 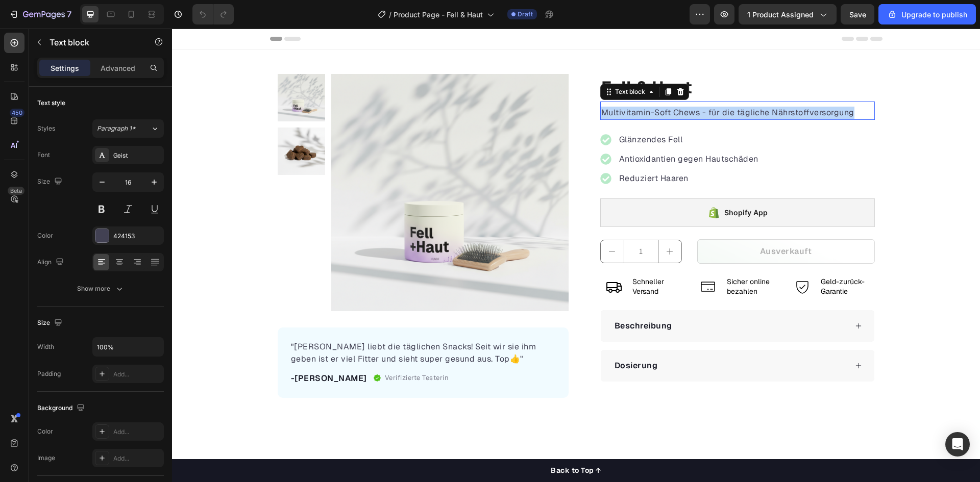 What do you see at coordinates (566, 84) in the screenshot?
I see `div: Rich Text Editor. Editing area: main` at bounding box center [566, 84].